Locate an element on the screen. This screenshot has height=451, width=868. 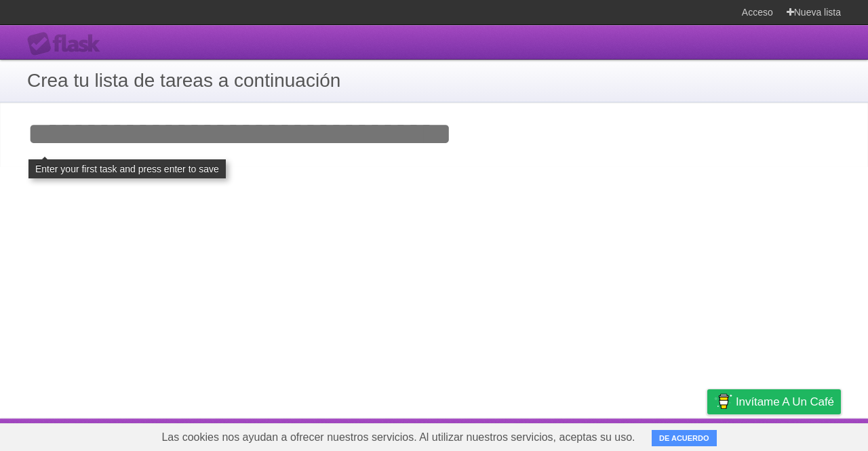
button: DE ACUERDO is located at coordinates (684, 438).